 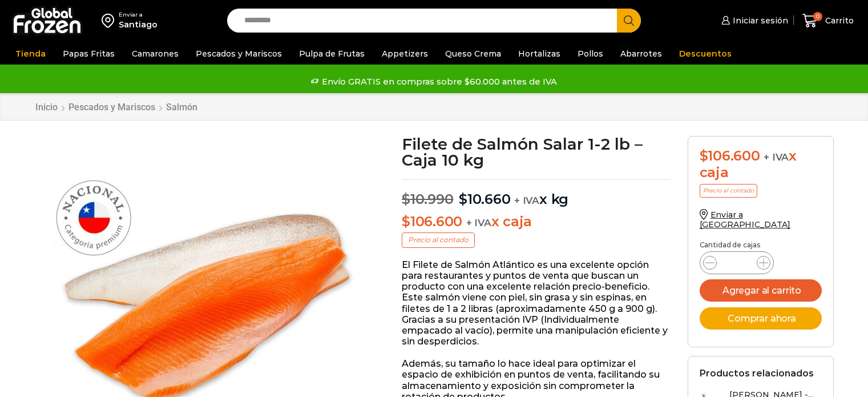 I want to click on div: Santiago, so click(x=138, y=24).